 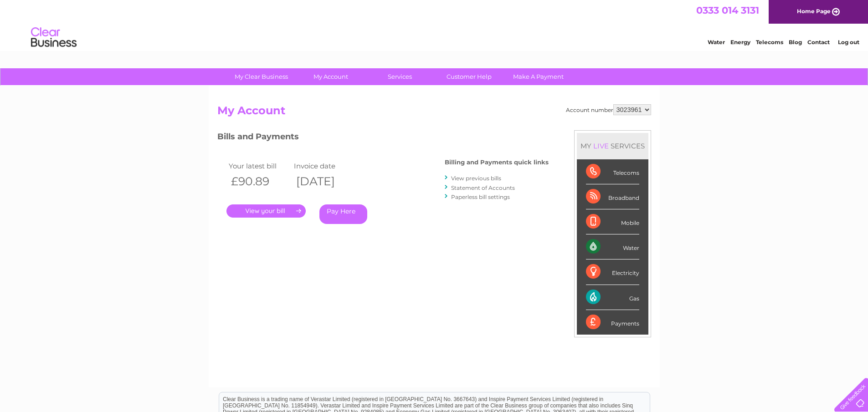 What do you see at coordinates (497, 162) in the screenshot?
I see `h4: Billing and Payments quick links` at bounding box center [497, 162].